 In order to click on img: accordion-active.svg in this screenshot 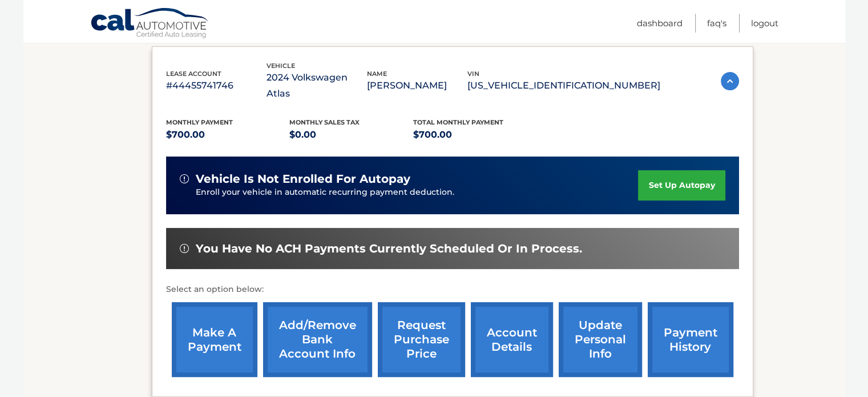, I will do `click(730, 81)`.